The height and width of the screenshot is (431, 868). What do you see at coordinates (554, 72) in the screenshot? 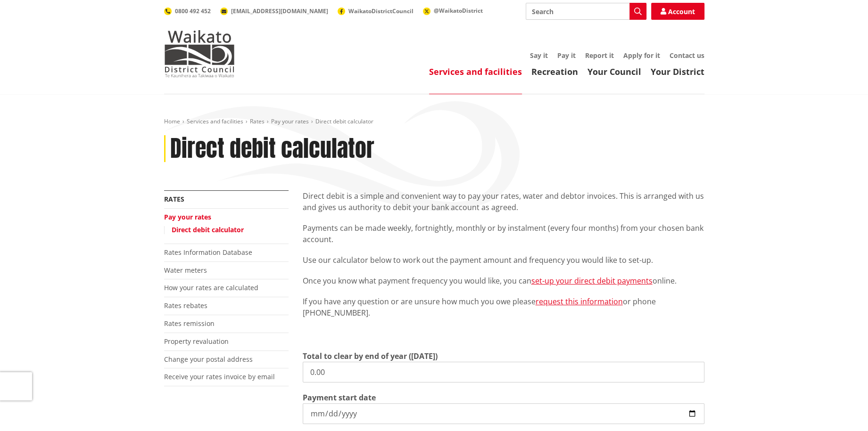
I see `a: Recreation` at bounding box center [554, 72].